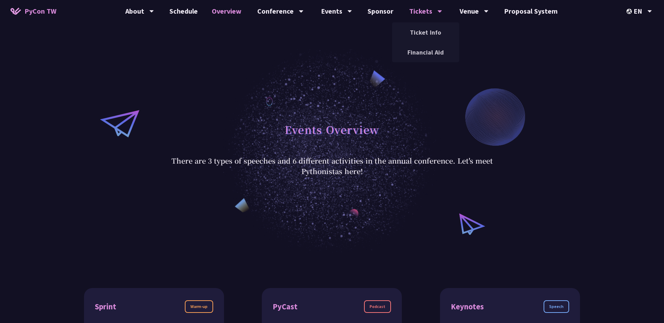  What do you see at coordinates (332, 130) in the screenshot?
I see `h1: Events Overview` at bounding box center [332, 130].